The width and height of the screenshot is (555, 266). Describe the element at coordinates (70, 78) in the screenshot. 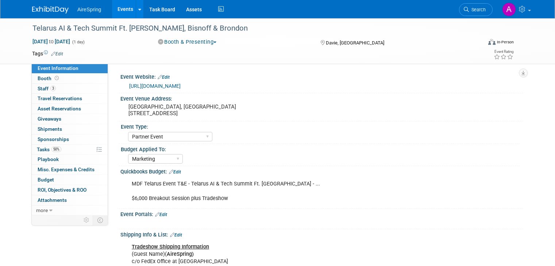

I see `a: Booth` at that location.